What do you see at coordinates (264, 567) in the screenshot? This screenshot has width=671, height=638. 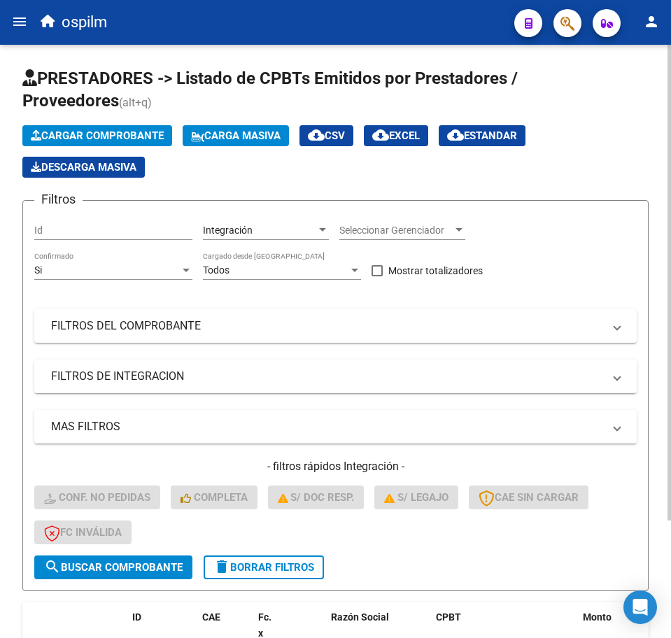 I see `span: Borrar Filtros` at bounding box center [264, 567].